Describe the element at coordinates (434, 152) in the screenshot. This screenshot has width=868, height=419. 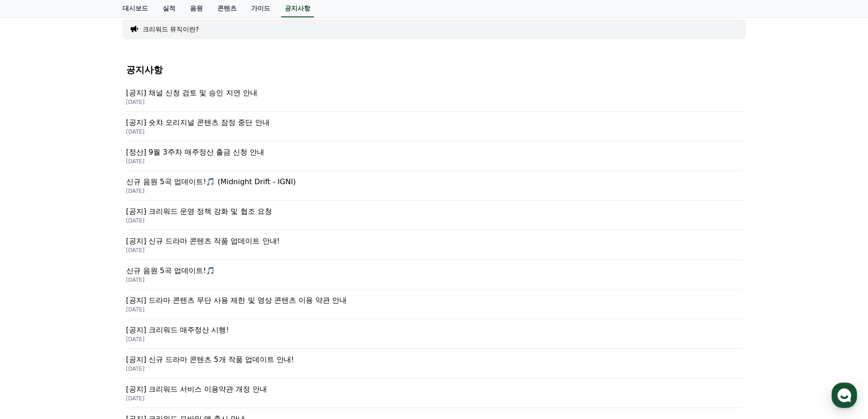
I see `p: [정산] 9월 3주차 매주정산 출금 신청 안내` at that location.